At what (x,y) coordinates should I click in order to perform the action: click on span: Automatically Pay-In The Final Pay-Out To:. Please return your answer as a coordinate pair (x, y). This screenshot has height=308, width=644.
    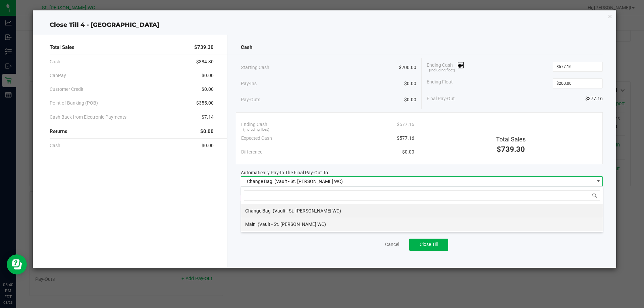
    Looking at the image, I should click on (284, 173).